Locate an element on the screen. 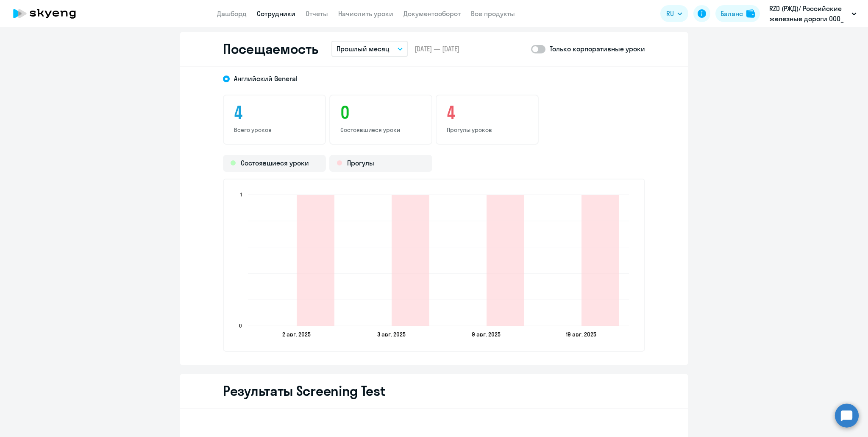 This screenshot has width=868, height=437. div: Состоявшиеся уроки is located at coordinates (274, 163).